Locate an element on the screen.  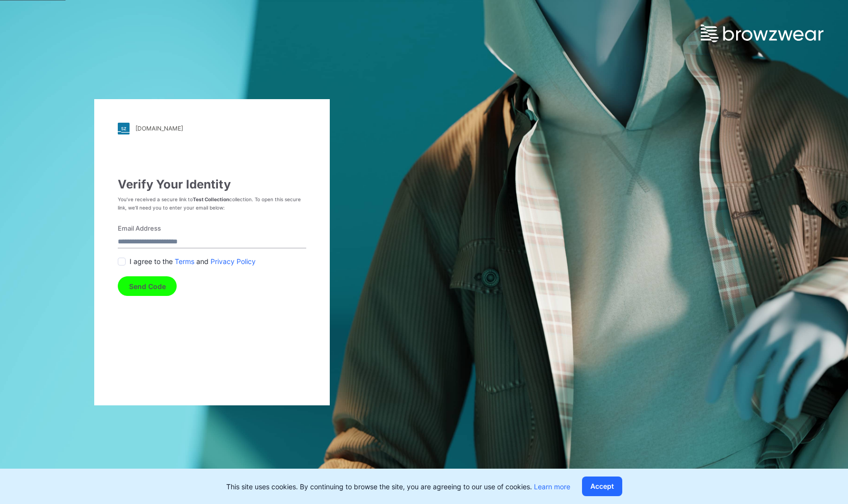
div: I agree to the and is located at coordinates (212, 261).